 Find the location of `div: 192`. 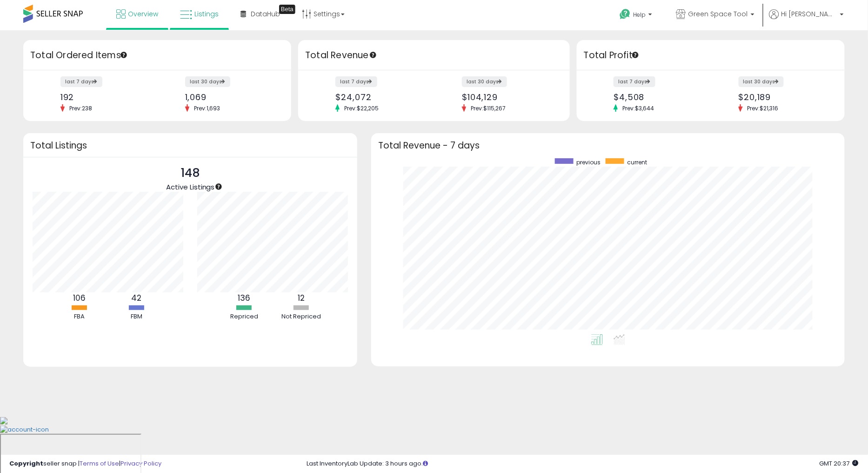

div: 192 is located at coordinates (105, 97).